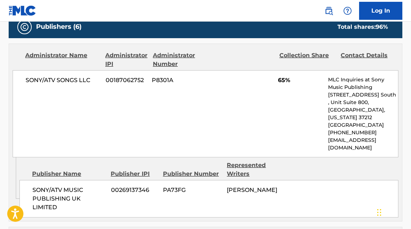  Describe the element at coordinates (25, 27) in the screenshot. I see `img: Publishers` at that location.